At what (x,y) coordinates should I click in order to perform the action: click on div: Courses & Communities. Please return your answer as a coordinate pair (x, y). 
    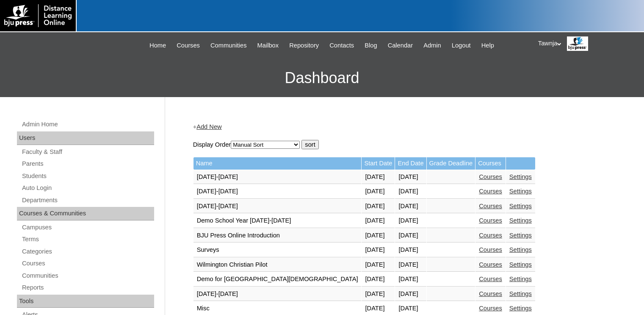
    Looking at the image, I should click on (85, 214).